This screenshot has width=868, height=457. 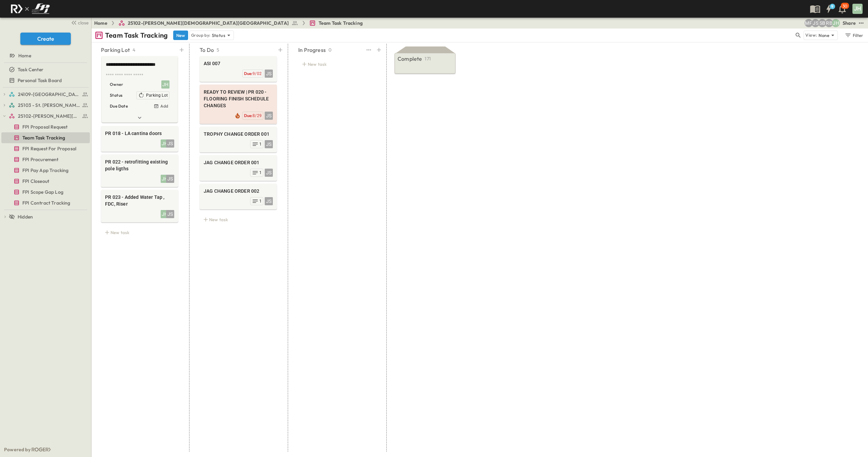 What do you see at coordinates (49, 115) in the screenshot?
I see `span: 25102-Christ The Redeemer Anglican Church` at bounding box center [49, 115].